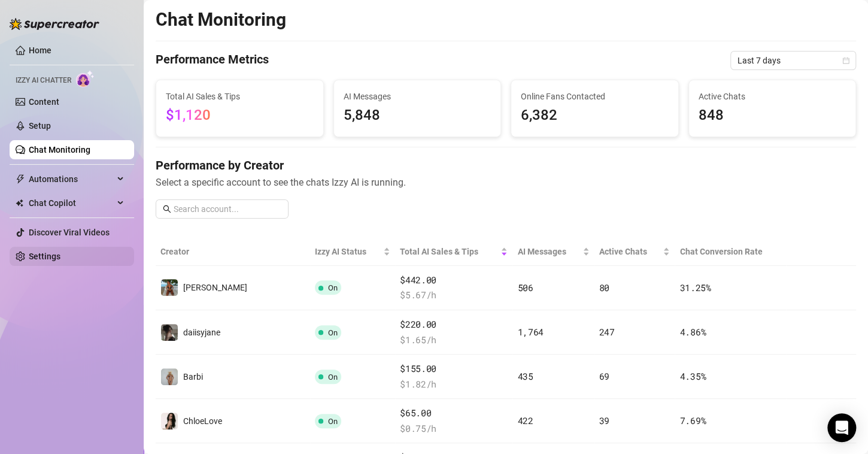 The width and height of the screenshot is (868, 454). What do you see at coordinates (525, 377) in the screenshot?
I see `span: 435` at bounding box center [525, 377].